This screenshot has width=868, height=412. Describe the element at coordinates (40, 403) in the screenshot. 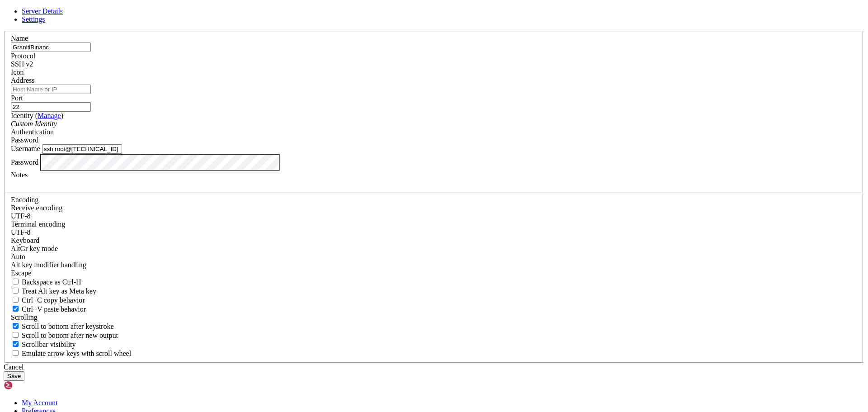

I see `a: My Account` at that location.